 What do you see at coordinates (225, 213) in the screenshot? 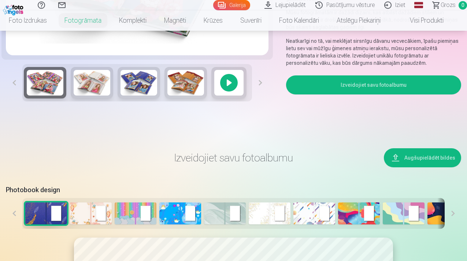
I see `img: 27x27_5-cover` at bounding box center [225, 213].